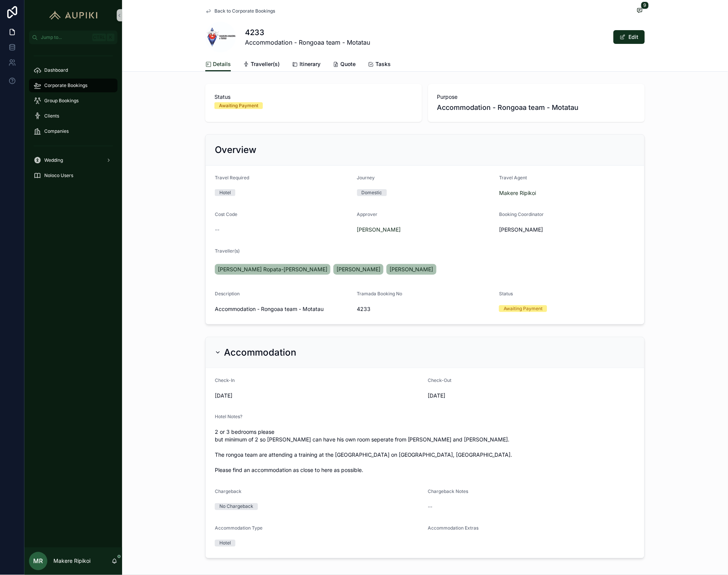 This screenshot has width=728, height=575. Describe the element at coordinates (344, 65) in the screenshot. I see `a: Quote` at that location.